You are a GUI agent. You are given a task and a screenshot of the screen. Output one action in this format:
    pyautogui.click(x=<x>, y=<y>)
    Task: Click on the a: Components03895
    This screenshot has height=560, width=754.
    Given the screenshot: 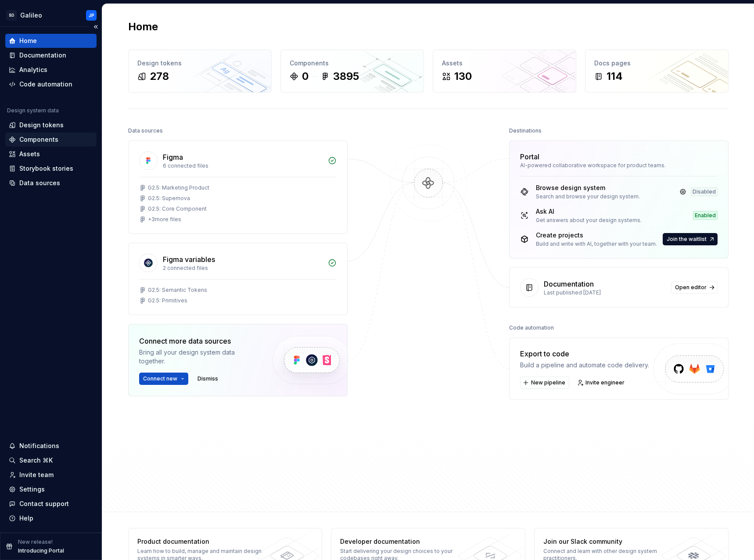 What is the action you would take?
    pyautogui.click(x=352, y=72)
    